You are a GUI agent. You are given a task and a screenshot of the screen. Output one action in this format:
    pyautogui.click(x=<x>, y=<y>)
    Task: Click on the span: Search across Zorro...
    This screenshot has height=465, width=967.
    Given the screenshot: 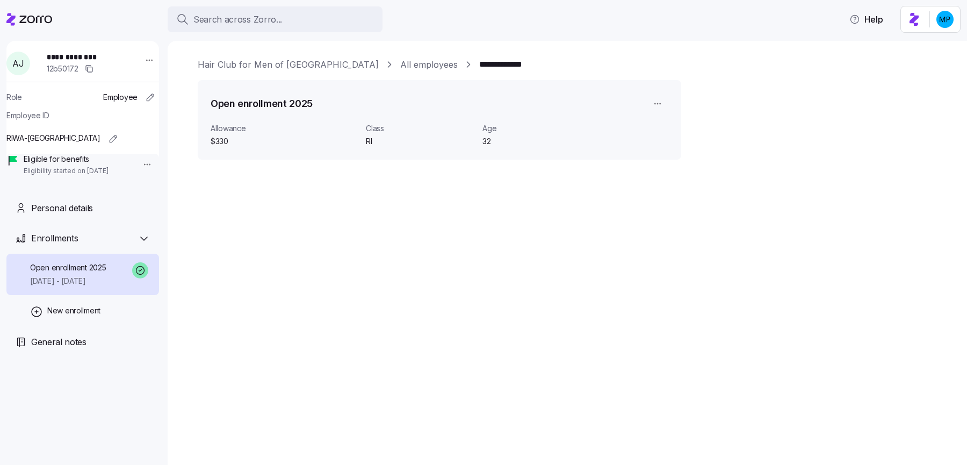 What is the action you would take?
    pyautogui.click(x=237, y=19)
    